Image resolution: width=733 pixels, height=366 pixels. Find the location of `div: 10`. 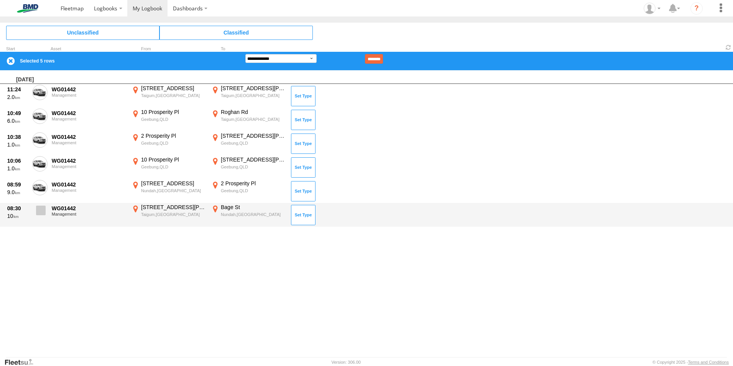

div: 10 is located at coordinates (18, 216).